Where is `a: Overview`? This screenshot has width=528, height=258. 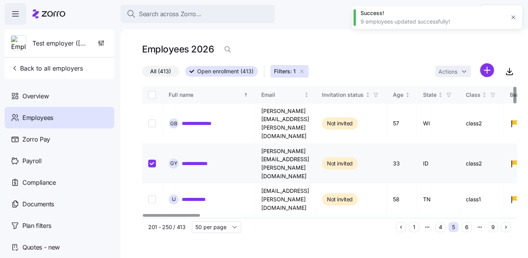
a: Overview is located at coordinates (59, 96).